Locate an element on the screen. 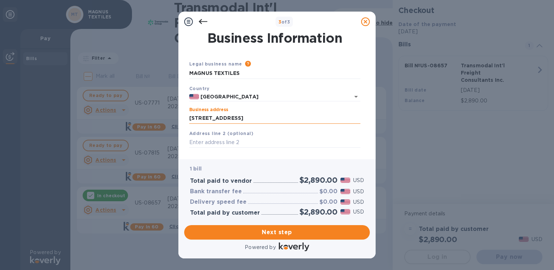 This screenshot has width=554, height=270. h3: Total paid to vendor is located at coordinates (221, 181).